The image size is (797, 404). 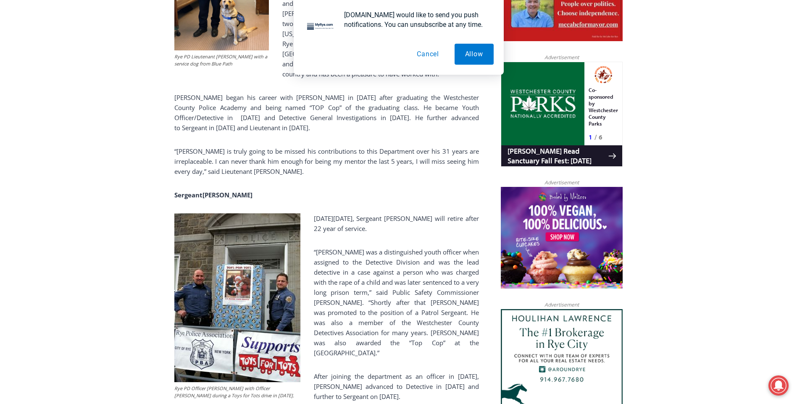 I want to click on img: Baked by Melissa, so click(x=562, y=238).